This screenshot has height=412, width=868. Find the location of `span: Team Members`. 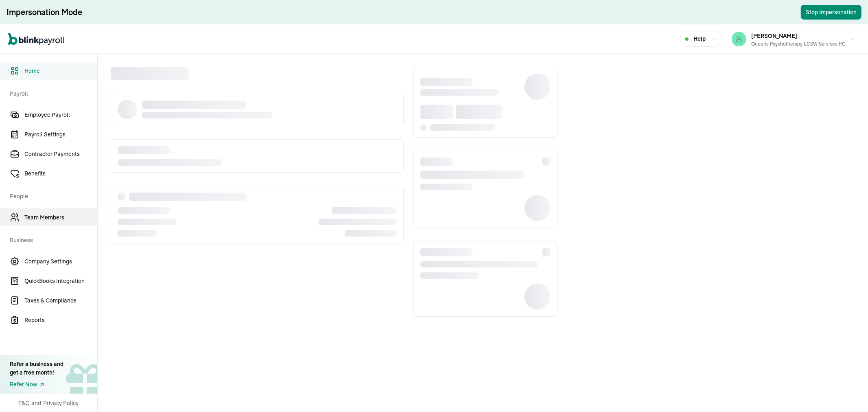

span: Team Members is located at coordinates (61, 217).